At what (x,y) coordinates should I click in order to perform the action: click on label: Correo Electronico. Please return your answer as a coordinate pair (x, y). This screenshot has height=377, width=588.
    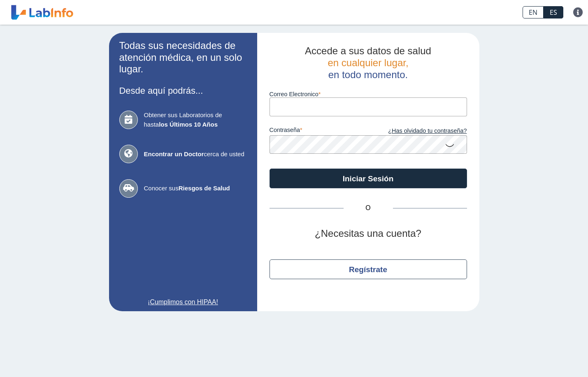
    Looking at the image, I should click on (368, 94).